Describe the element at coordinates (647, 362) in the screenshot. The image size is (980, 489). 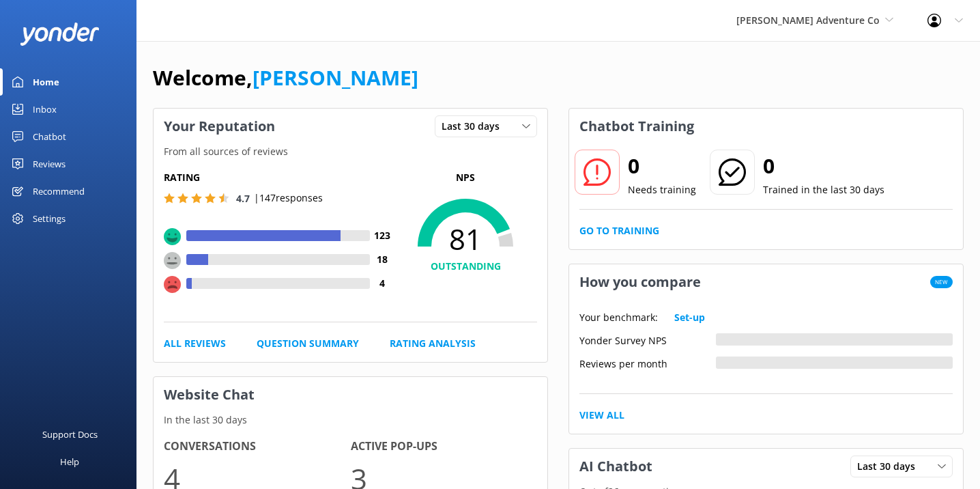
I see `div: Reviews per month` at that location.